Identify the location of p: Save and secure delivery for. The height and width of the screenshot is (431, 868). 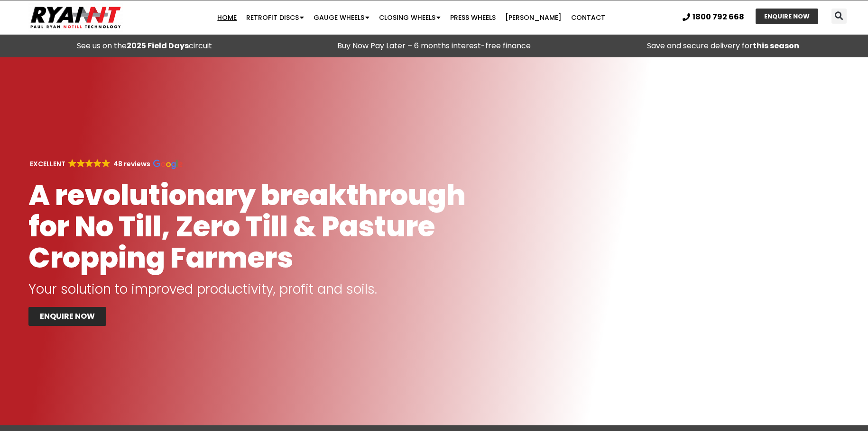
(723, 46).